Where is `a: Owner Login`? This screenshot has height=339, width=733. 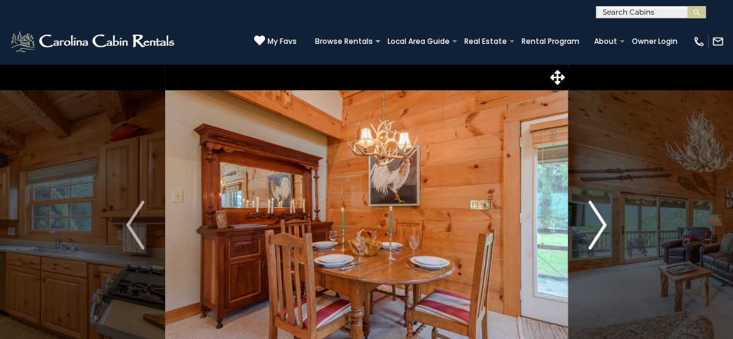
a: Owner Login is located at coordinates (654, 41).